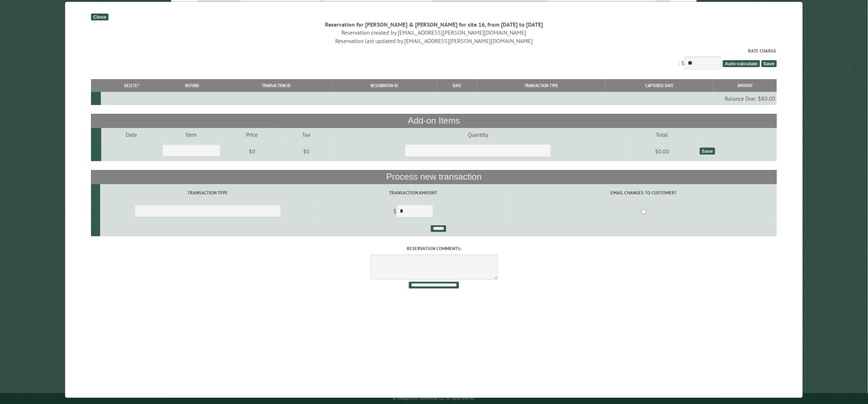 Image resolution: width=868 pixels, height=404 pixels. I want to click on th: Reservation ID, so click(384, 85).